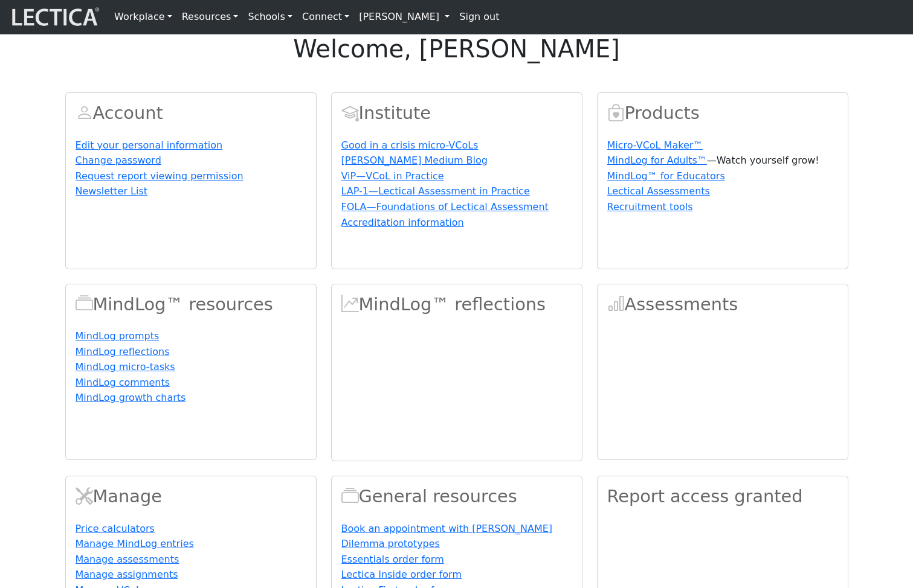 This screenshot has width=913, height=588. I want to click on img: lecticalive, so click(55, 17).